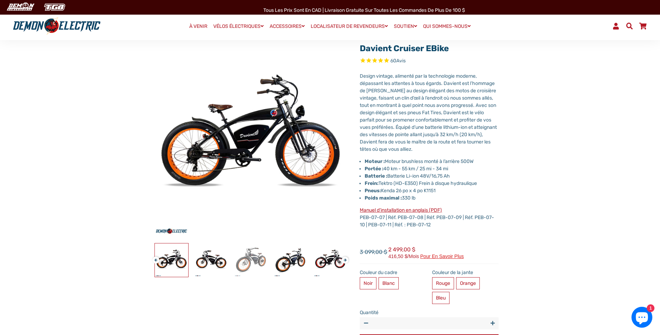 Image resolution: width=660 pixels, height=335 pixels. What do you see at coordinates (428, 112) in the screenshot?
I see `font: Design vintage, alimenté par la technologie moderne, dépassant les attentes à tous égards. Davien...` at bounding box center [428, 112].